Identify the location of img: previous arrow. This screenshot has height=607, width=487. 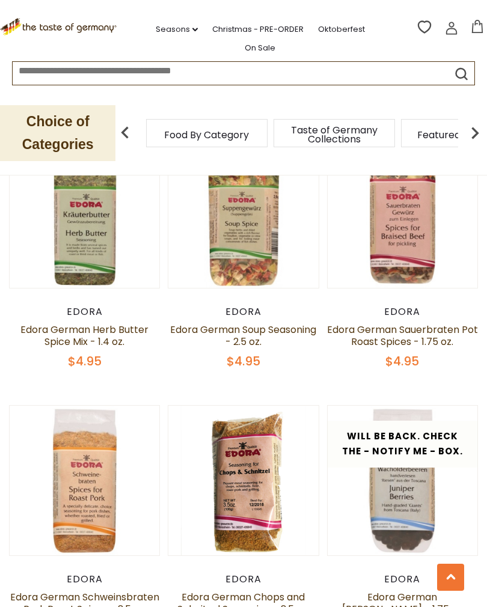
(125, 133).